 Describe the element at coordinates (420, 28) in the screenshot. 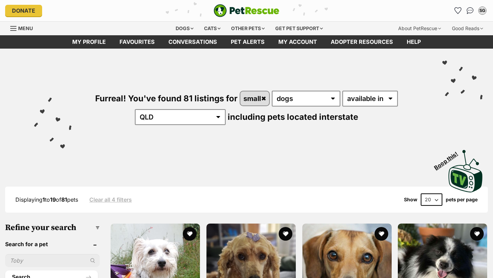

I see `div: About PetRescue` at that location.